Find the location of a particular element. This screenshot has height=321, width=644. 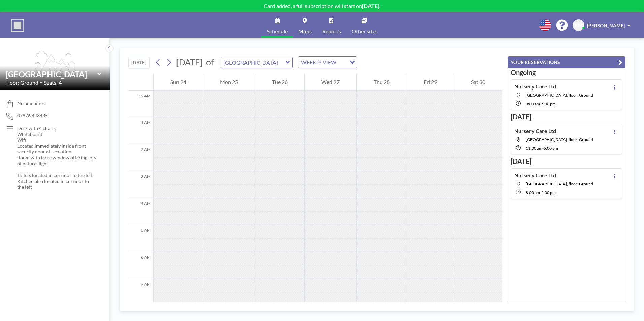

span: Schedule is located at coordinates (277, 31).